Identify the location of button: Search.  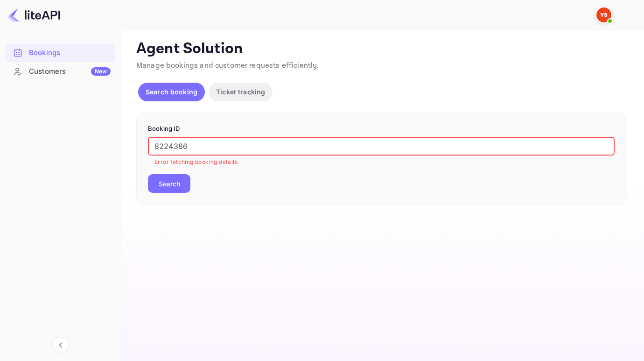
(169, 183).